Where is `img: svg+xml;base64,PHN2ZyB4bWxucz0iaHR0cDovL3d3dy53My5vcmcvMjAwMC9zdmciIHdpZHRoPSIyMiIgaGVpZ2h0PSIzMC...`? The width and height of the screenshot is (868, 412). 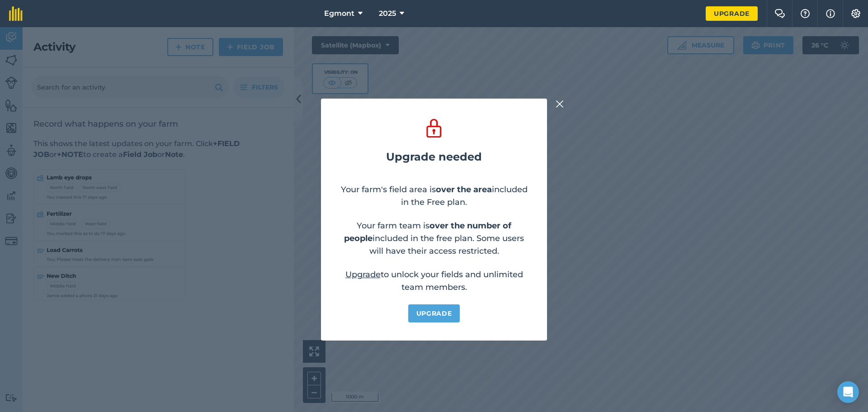
img: svg+xml;base64,PHN2ZyB4bWxucz0iaHR0cDovL3d3dy53My5vcmcvMjAwMC9zdmciIHdpZHRoPSIyMiIgaGVpZ2h0PSIzMC... is located at coordinates (560, 104).